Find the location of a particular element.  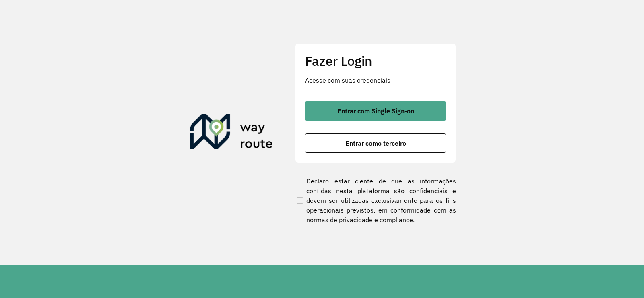

span: Entrar como terceiro is located at coordinates (375, 143).